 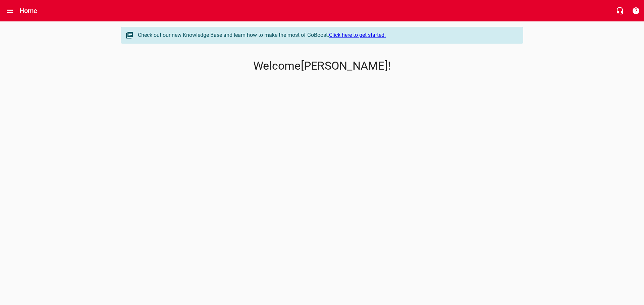 What do you see at coordinates (28, 11) in the screenshot?
I see `h6: Home` at bounding box center [28, 11].